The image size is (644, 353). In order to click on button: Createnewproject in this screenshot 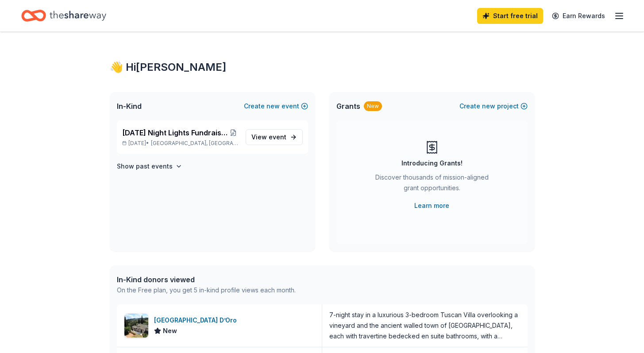, I will do `click(494, 106)`.